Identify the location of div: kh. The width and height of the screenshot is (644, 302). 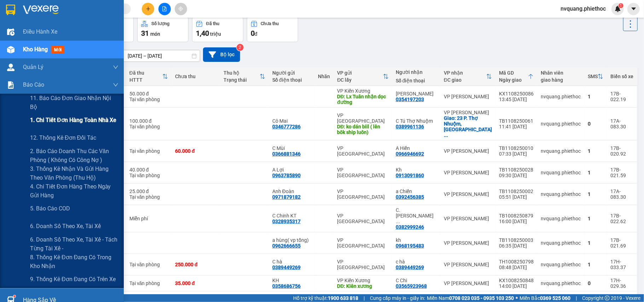
(416, 240).